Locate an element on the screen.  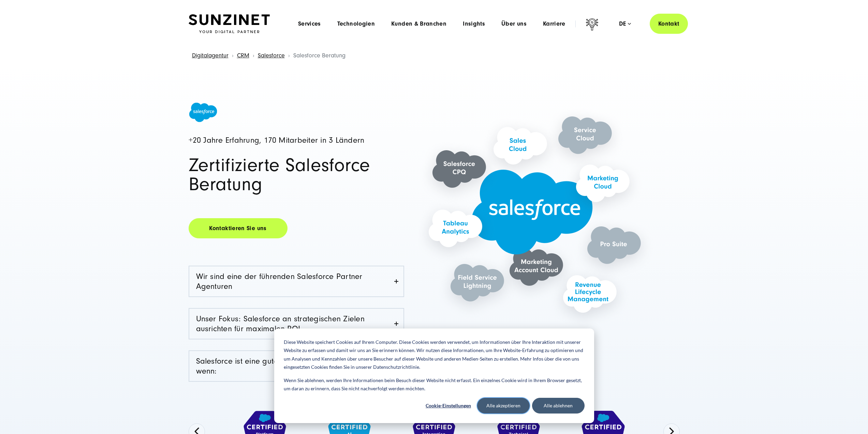
button: Cookie-Einstellungen is located at coordinates (448, 406).